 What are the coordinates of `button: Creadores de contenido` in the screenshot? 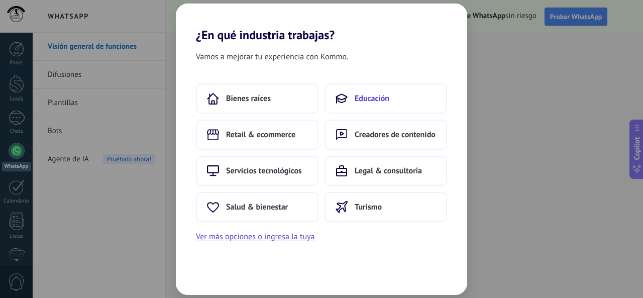 It's located at (386, 135).